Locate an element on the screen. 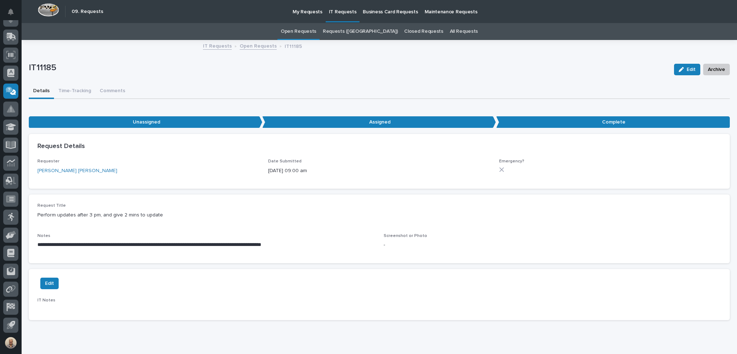  p: Assigned is located at coordinates (379, 122).